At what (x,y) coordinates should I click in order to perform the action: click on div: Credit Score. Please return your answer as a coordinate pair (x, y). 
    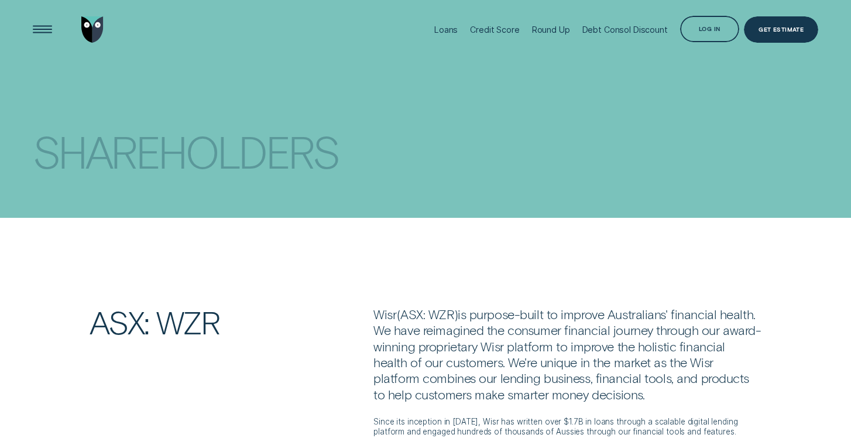
    Looking at the image, I should click on (495, 29).